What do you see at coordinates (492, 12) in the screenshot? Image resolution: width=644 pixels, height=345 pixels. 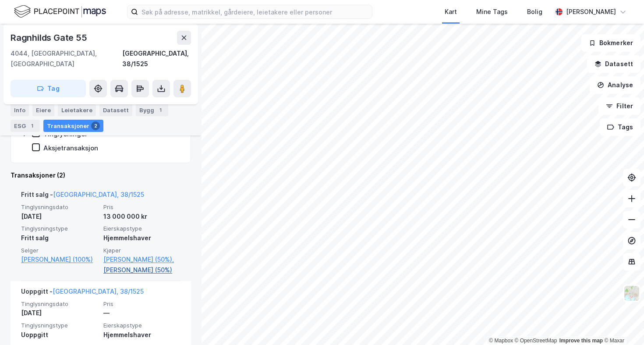 I see `div: Mine Tags` at bounding box center [492, 12].